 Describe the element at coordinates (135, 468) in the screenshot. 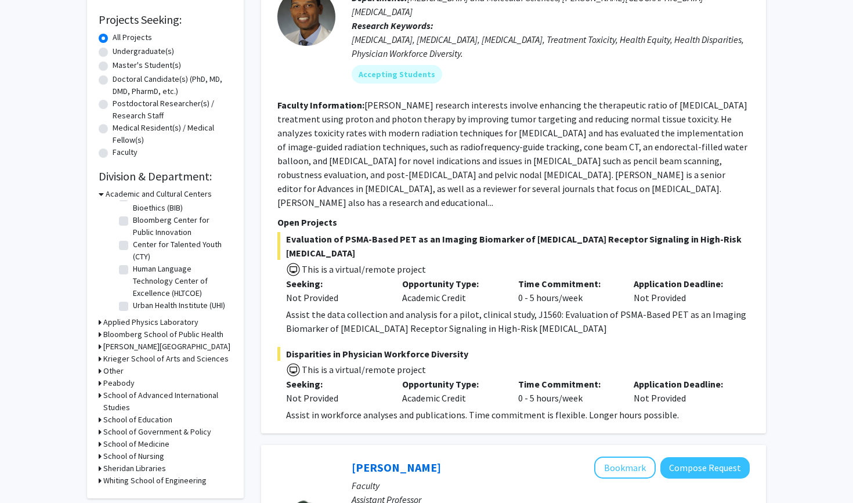

I see `h3: Sheridan Libraries` at that location.